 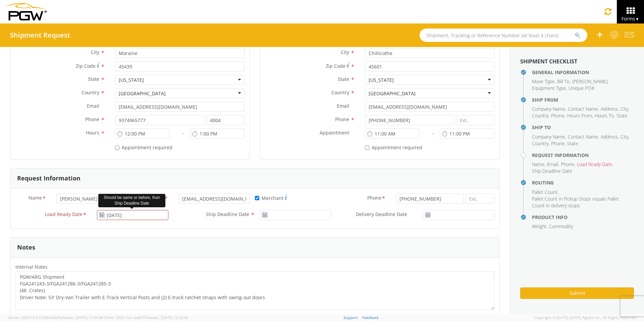 I want to click on span: Client: 2025.14.0-cea8157, so click(x=145, y=317).